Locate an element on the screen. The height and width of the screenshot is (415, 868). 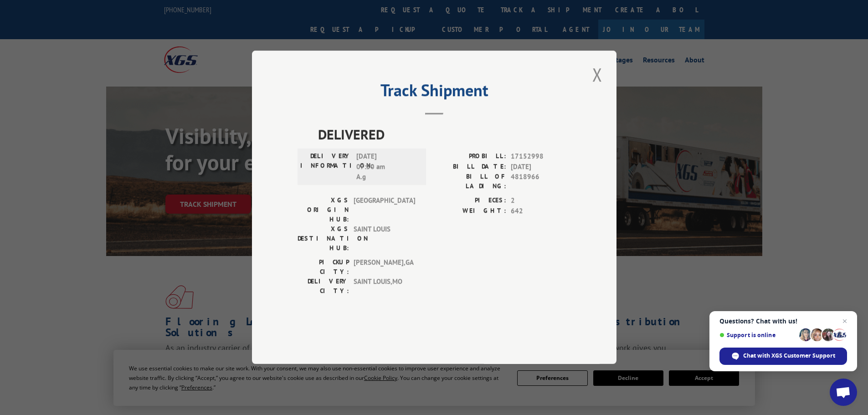
label: WEIGHT: is located at coordinates (470, 211).